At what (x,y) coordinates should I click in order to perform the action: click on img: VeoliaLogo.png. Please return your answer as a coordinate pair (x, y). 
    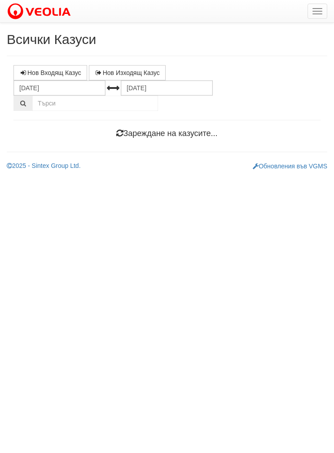
    Looking at the image, I should click on (41, 12).